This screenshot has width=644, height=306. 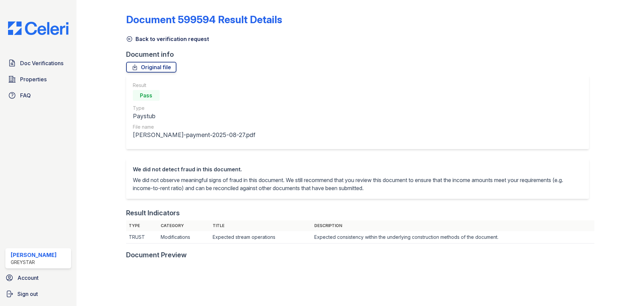 I want to click on p: We did not observe meaningful signs of fraud in this document. We still recommend that you review..., so click(x=358, y=184).